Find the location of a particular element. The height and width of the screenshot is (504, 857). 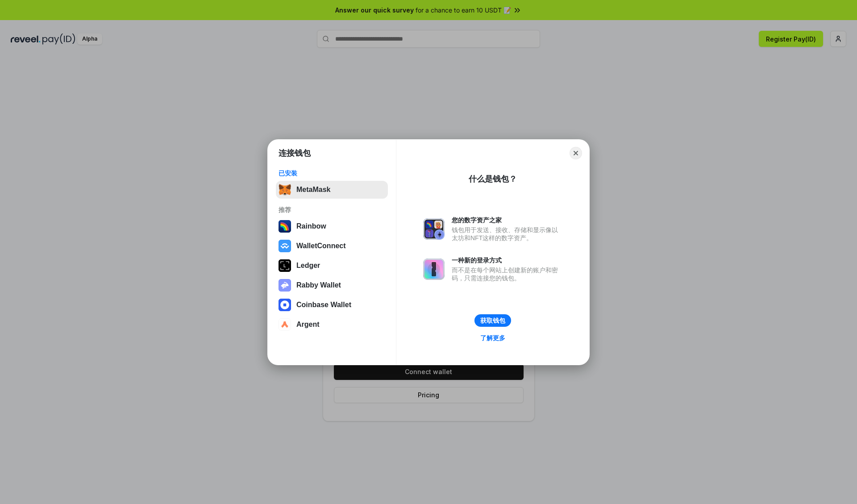

div: Coinbase Wallet is located at coordinates (323, 305).